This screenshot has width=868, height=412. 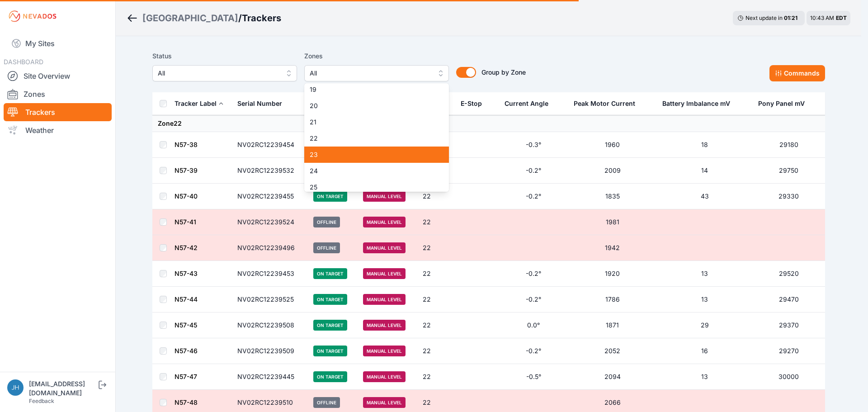 What do you see at coordinates (371, 139) in the screenshot?
I see `span: 22` at bounding box center [371, 139].